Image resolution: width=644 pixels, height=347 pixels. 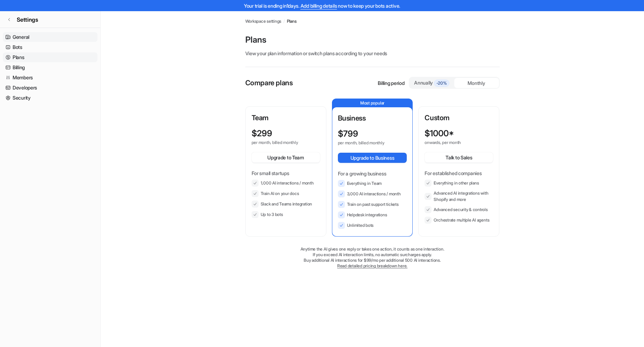 I want to click on li: Advanced AI integrations with Shopify and more, so click(x=459, y=196).